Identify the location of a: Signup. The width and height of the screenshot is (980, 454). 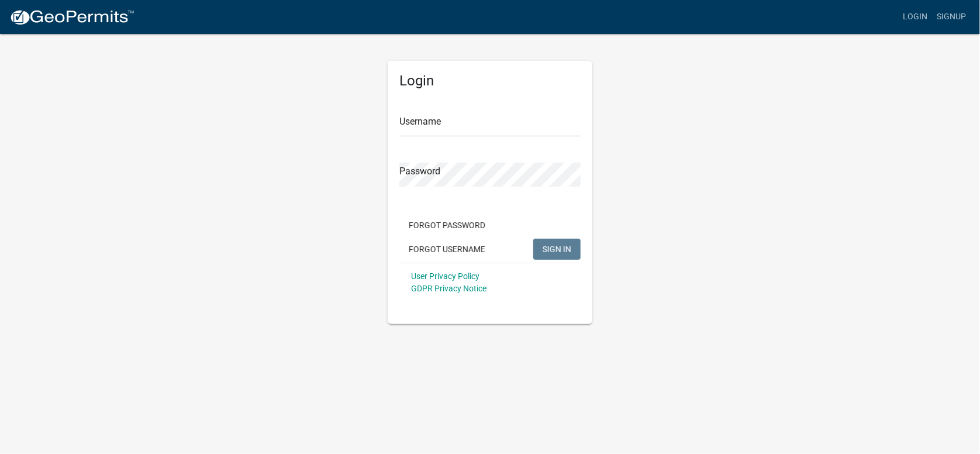
(951, 17).